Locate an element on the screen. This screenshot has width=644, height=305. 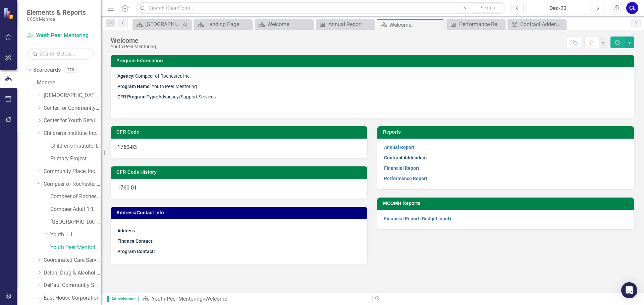
h3: MCOMH Reports is located at coordinates (507, 203).